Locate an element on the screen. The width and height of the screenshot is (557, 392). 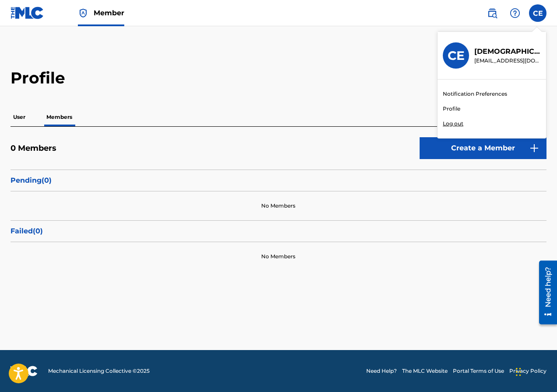
p: Christian Evans is located at coordinates (508, 52).